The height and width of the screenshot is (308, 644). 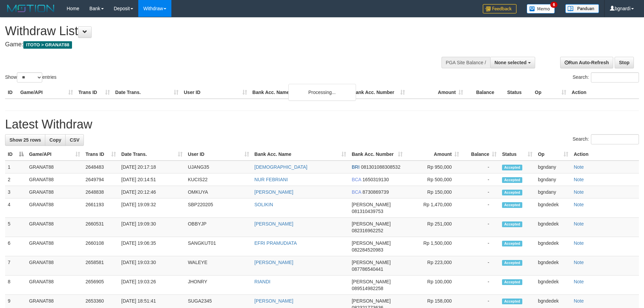 What do you see at coordinates (367, 269) in the screenshot?
I see `span: Copy 087786540441 to clipboard` at bounding box center [367, 269].